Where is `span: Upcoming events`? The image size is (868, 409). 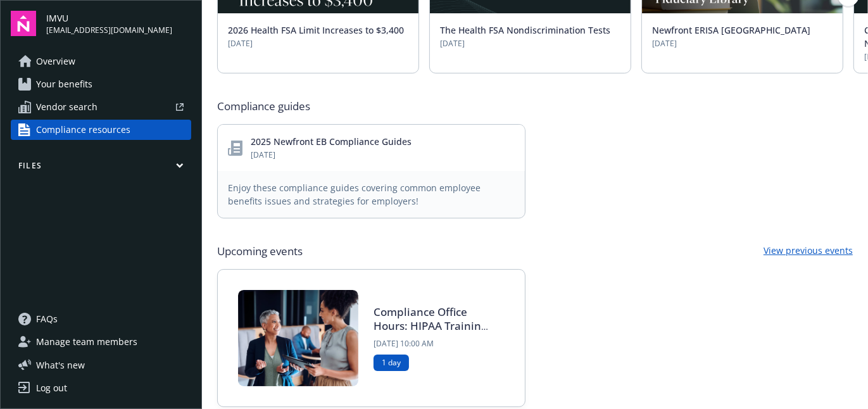 span: Upcoming events is located at coordinates (260, 251).